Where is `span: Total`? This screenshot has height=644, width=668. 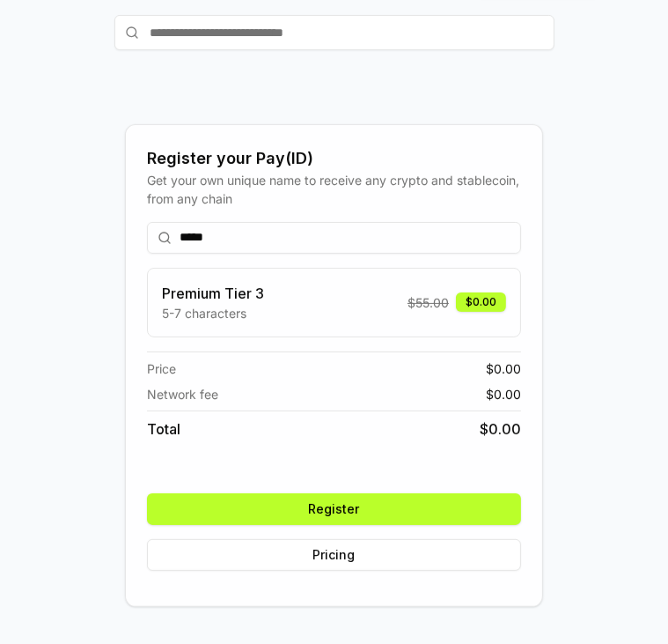
span: Total is located at coordinates (164, 429).